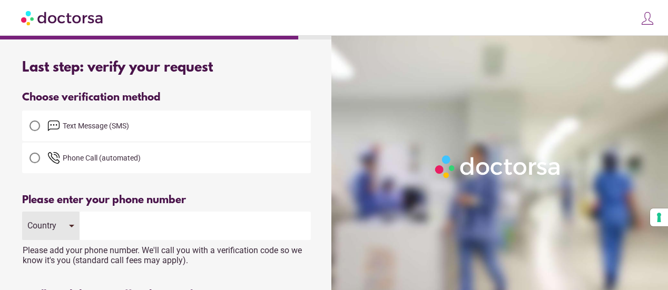 This screenshot has width=668, height=290. I want to click on span: Phone Call (automated), so click(102, 158).